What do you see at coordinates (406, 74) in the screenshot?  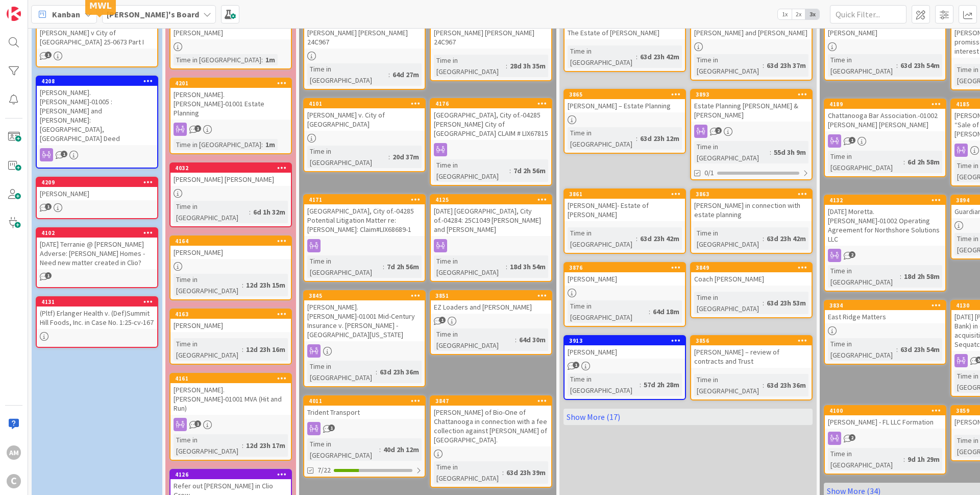 I see `div: 64d 27m` at bounding box center [406, 74].